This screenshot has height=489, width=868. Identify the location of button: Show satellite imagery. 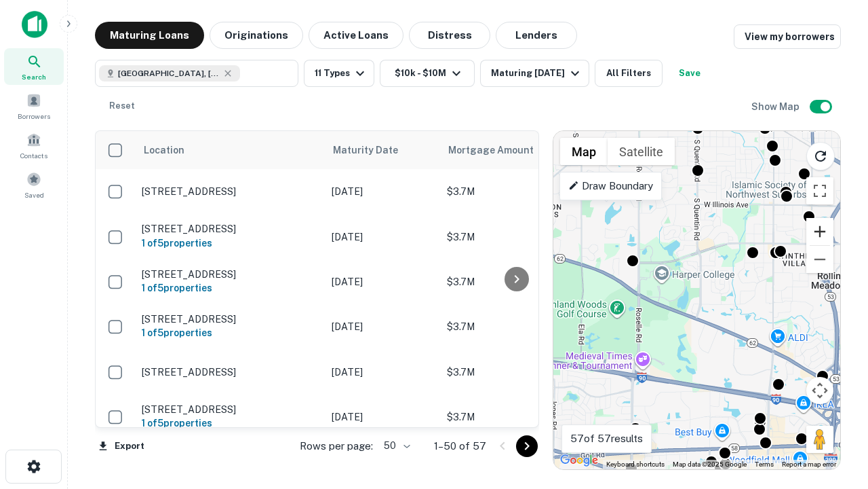
(641, 151).